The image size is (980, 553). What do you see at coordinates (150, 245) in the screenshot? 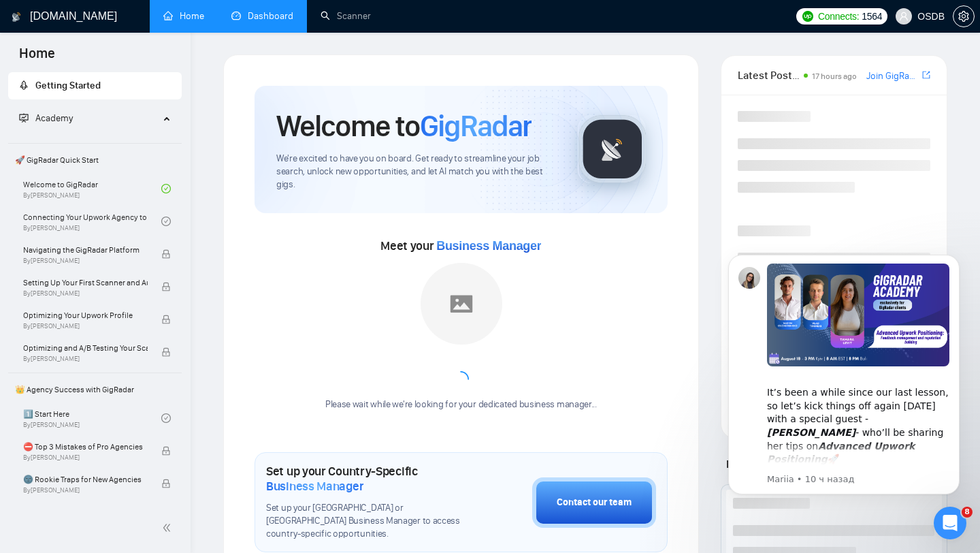
I see `p: Message from Mariia, sent 10 ч назад` at bounding box center [150, 245].